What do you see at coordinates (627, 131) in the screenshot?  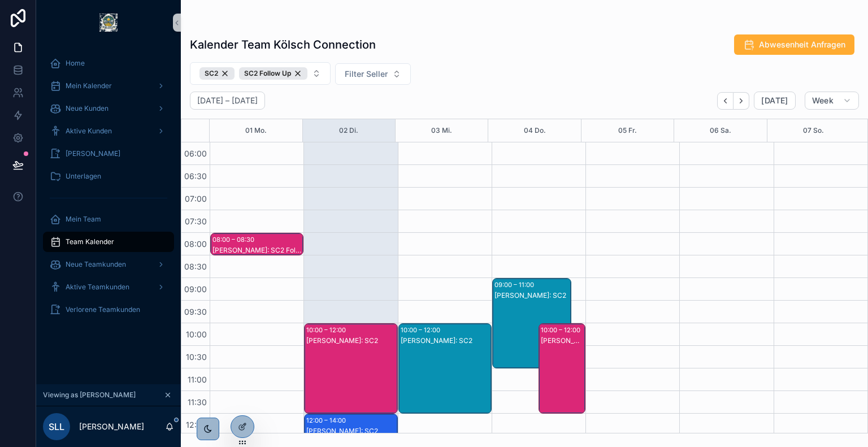 I see `div: 05 Fr.` at bounding box center [627, 131].